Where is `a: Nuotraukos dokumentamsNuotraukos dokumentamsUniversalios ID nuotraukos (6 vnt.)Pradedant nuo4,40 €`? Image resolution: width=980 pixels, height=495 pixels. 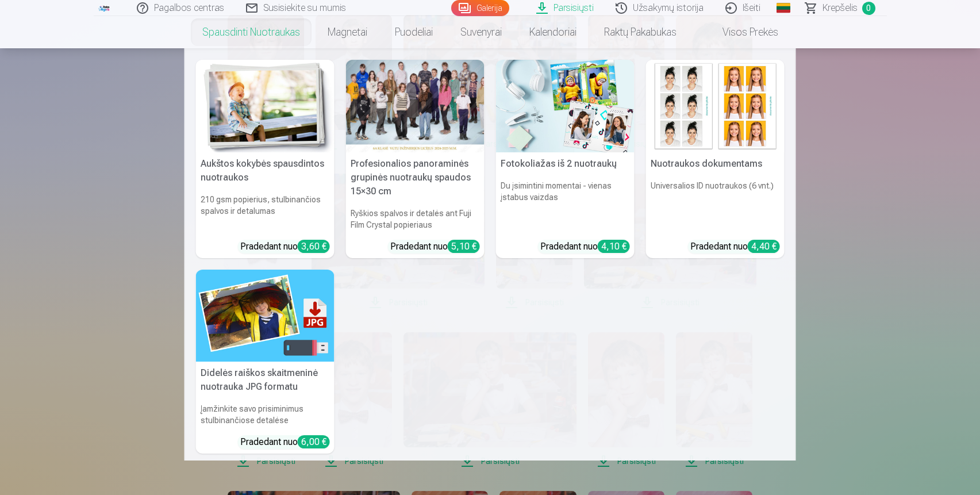
a: Nuotraukos dokumentamsNuotraukos dokumentamsUniversalios ID nuotraukos (6 vnt.)Pradedant nuo4,40 € is located at coordinates (715, 159).